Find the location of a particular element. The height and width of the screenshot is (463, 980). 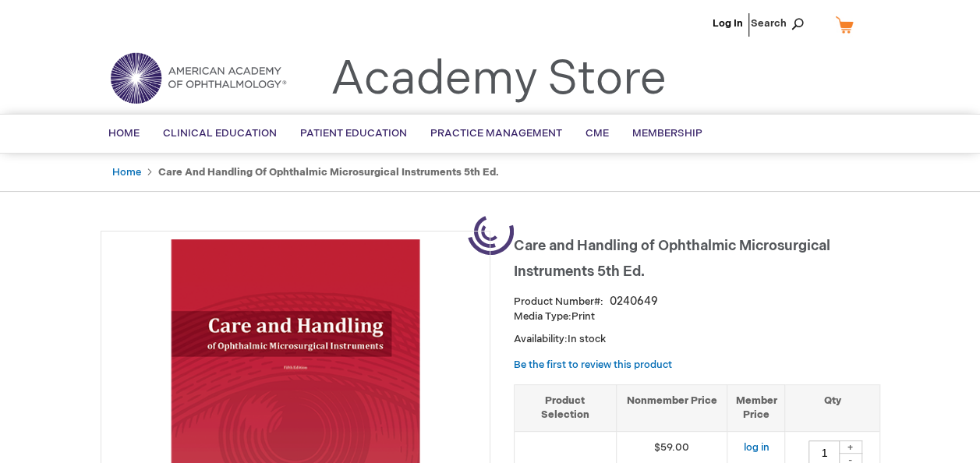

span: Care and Handling of Ophthalmic Microsurgical Instruments 5th Ed. is located at coordinates (672, 259).